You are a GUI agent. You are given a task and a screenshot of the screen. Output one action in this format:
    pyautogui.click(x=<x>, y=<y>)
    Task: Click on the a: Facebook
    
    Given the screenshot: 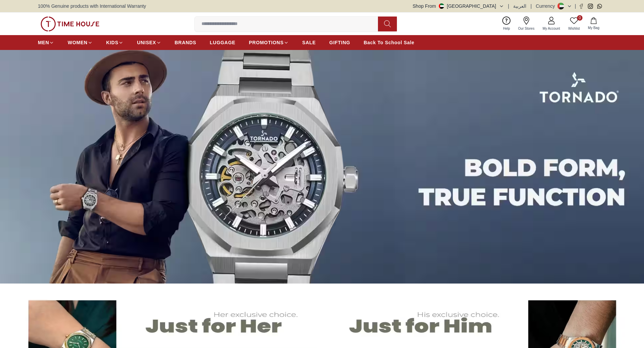 What is the action you would take?
    pyautogui.click(x=581, y=6)
    